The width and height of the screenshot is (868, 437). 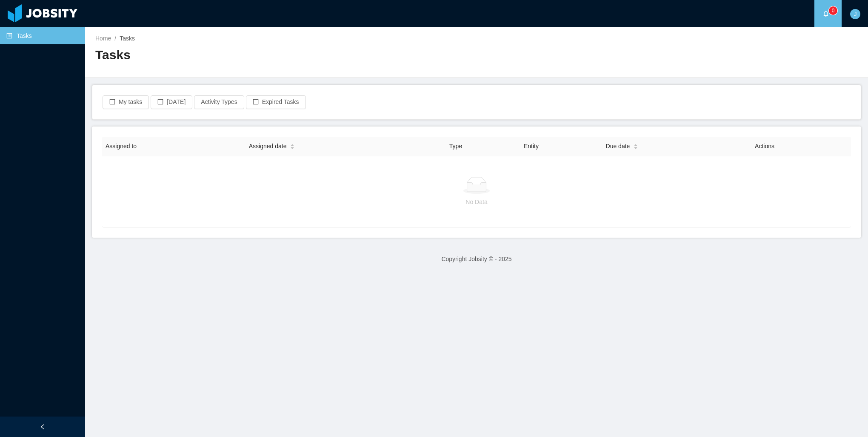 What do you see at coordinates (127, 38) in the screenshot?
I see `span: Tasks` at bounding box center [127, 38].